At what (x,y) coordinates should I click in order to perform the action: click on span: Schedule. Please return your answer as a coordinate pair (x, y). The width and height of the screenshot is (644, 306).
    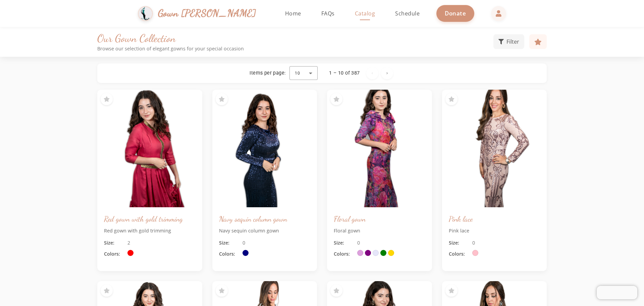
    Looking at the image, I should click on (407, 14).